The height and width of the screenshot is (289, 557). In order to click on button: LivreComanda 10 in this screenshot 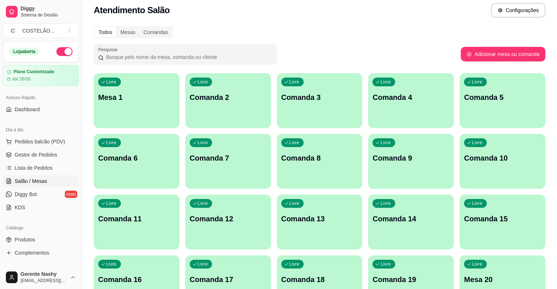, I will do `click(502, 161)`.